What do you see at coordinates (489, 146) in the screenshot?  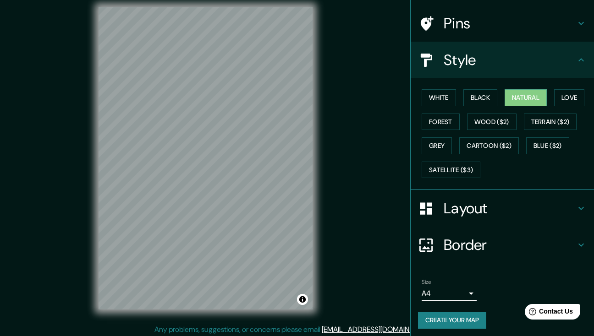 I see `button: Cartoon ($2)` at bounding box center [489, 146].